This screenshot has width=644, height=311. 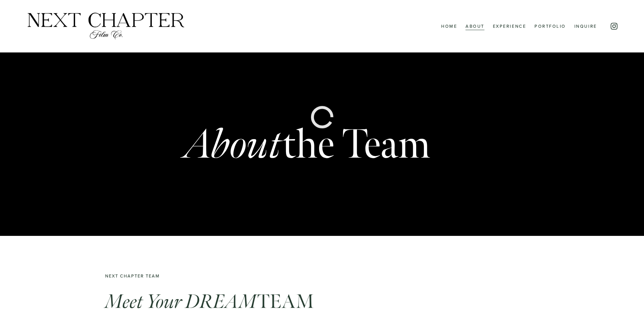 I want to click on img: Next Chapter Film Co., so click(x=106, y=26).